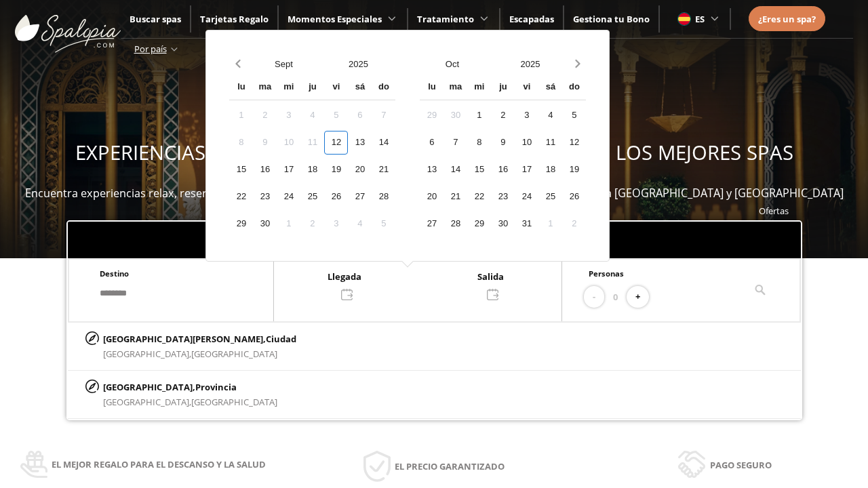  What do you see at coordinates (531, 19) in the screenshot?
I see `span: Escapadas` at bounding box center [531, 19].